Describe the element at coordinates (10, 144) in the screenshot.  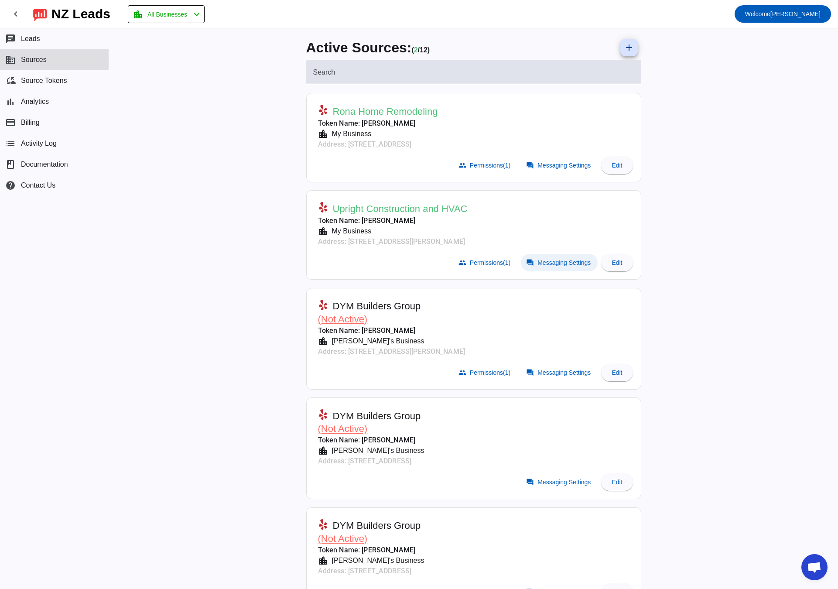
I see `mat-icon: list` at that location.